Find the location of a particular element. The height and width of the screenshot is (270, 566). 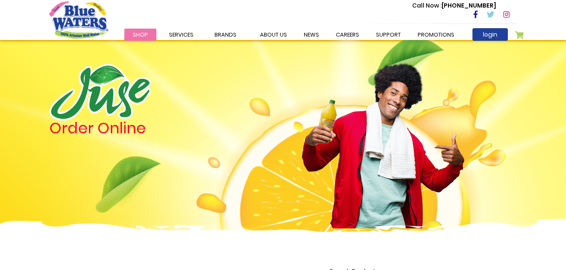

a: Promotions is located at coordinates (436, 35).